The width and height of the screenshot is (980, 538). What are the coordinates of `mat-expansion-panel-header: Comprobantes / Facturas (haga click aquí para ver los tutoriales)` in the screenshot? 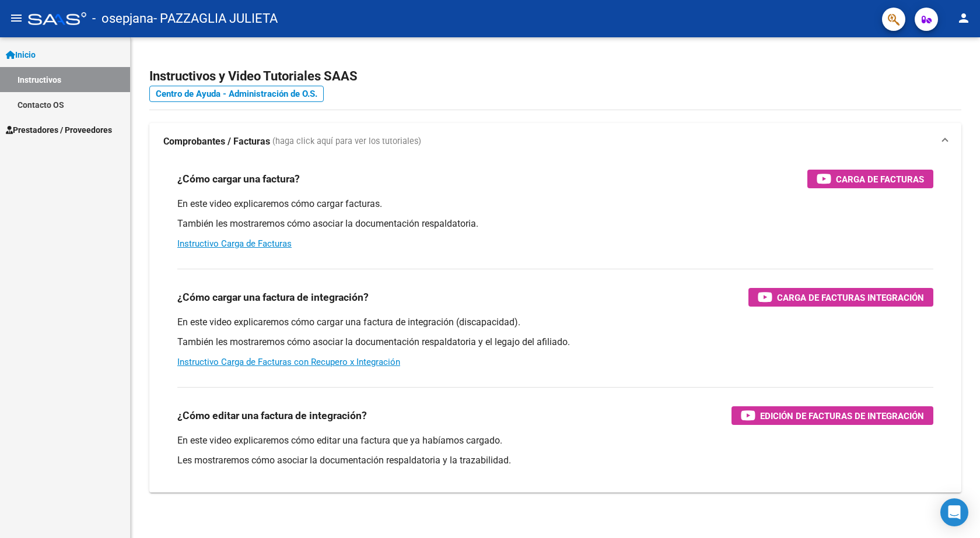 It's located at (556, 141).